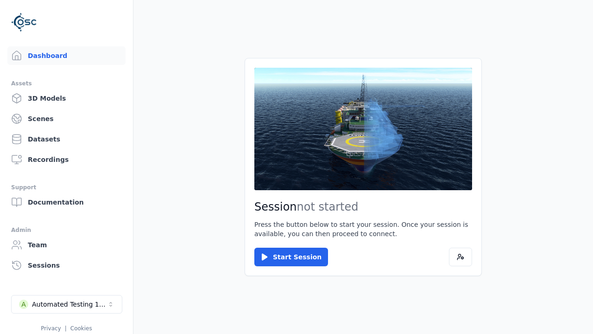 The height and width of the screenshot is (334, 593). What do you see at coordinates (66, 187) in the screenshot?
I see `div: Support` at bounding box center [66, 187].